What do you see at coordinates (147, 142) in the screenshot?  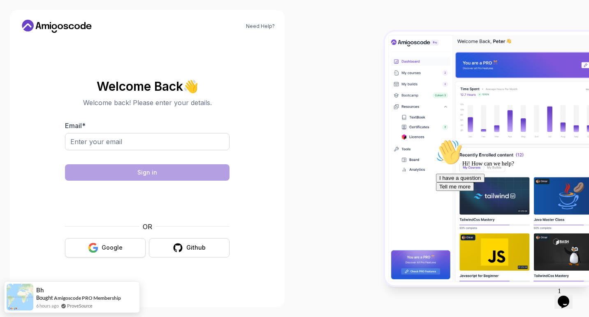 I see `input: Enter your email` at bounding box center [147, 142].